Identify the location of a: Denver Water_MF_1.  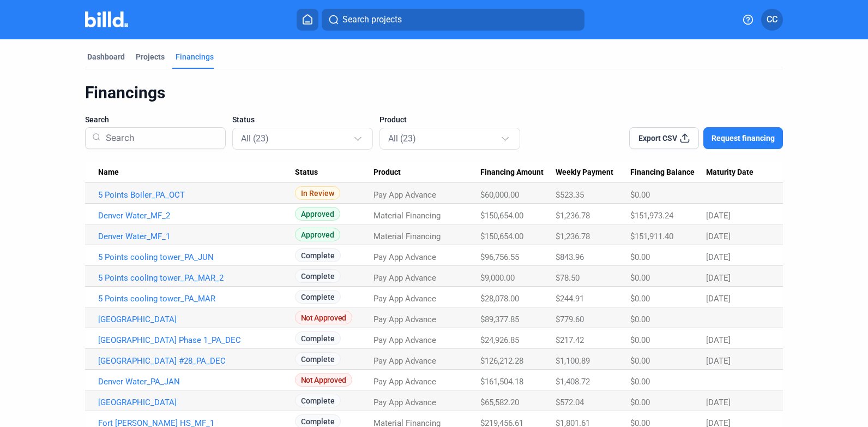
(197, 236).